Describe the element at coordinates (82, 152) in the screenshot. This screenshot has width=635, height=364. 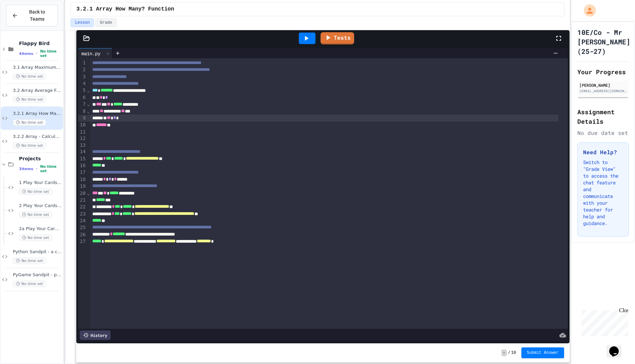
I see `div: 14` at that location.